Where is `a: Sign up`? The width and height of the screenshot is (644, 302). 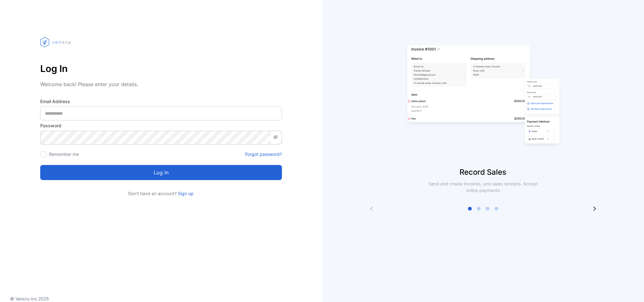 a: Sign up is located at coordinates (185, 193).